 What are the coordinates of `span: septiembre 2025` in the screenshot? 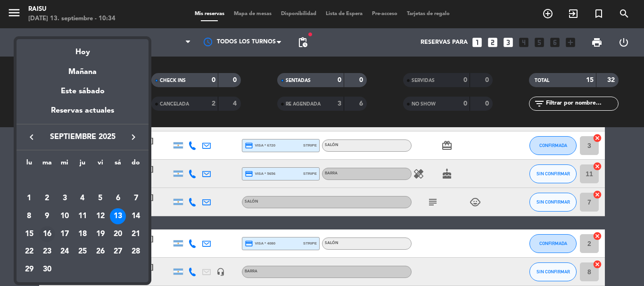 It's located at (83, 137).